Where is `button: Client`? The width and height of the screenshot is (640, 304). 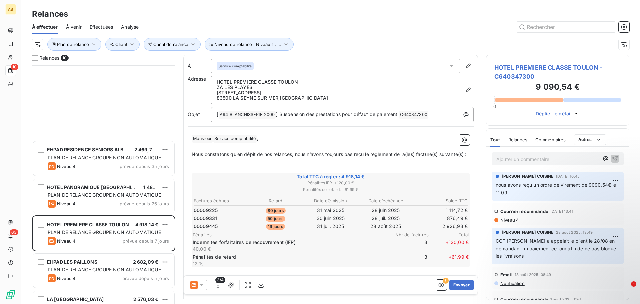 button: Client is located at coordinates (122, 44).